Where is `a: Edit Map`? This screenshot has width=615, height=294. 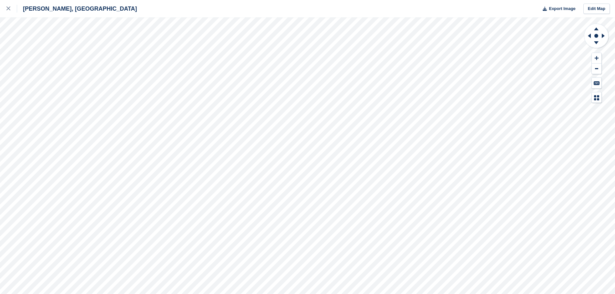
a: Edit Map is located at coordinates (597, 9).